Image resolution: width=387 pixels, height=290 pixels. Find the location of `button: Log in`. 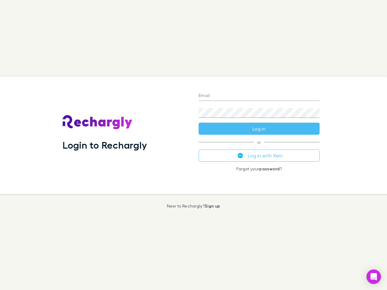

button: Log in is located at coordinates (259, 129).